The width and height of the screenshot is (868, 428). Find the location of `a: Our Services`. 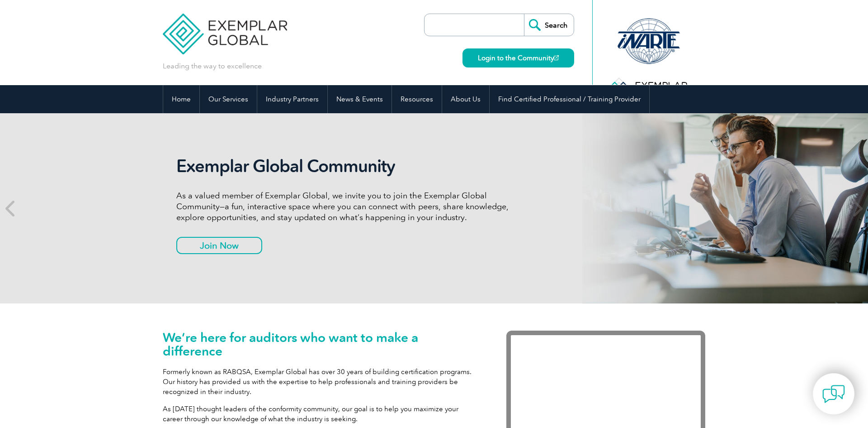

a: Our Services is located at coordinates (229, 99).